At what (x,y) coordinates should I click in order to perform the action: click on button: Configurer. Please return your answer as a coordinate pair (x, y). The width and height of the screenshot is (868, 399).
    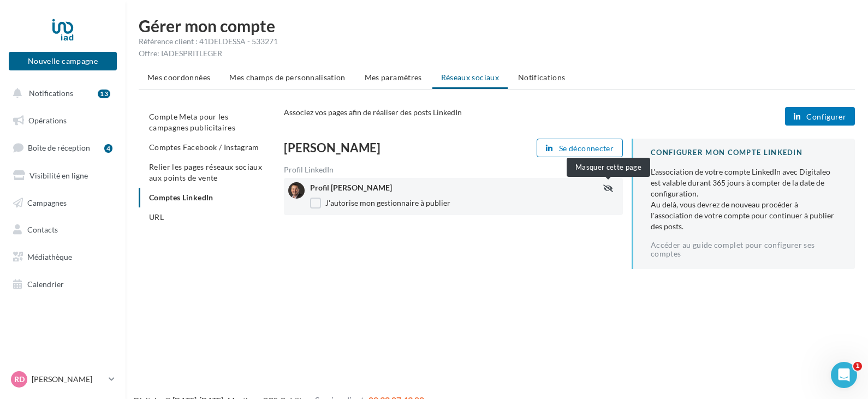
    Looking at the image, I should click on (820, 116).